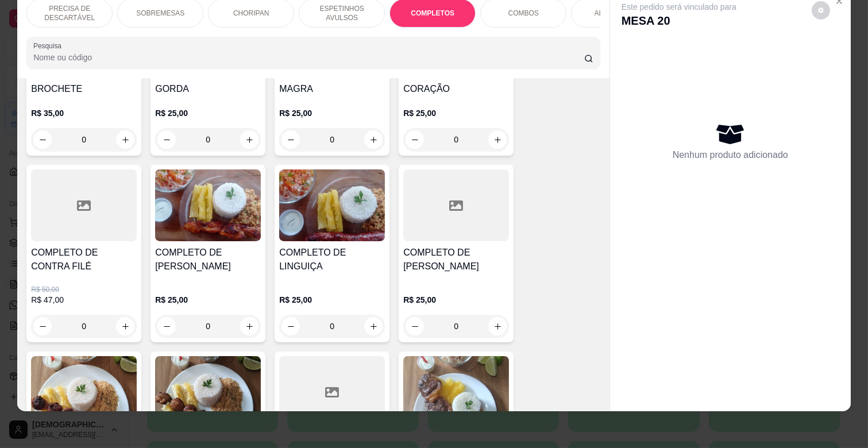 The width and height of the screenshot is (868, 448). What do you see at coordinates (332, 83) in the screenshot?
I see `h4: COMPLETO DE CARNE MAGRA` at bounding box center [332, 83].